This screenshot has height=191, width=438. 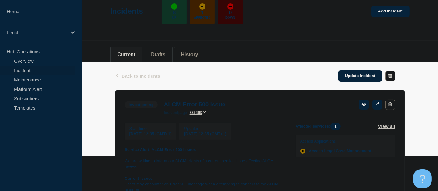 What do you see at coordinates (205, 128) in the screenshot?
I see `p: Updated :` at bounding box center [205, 128].